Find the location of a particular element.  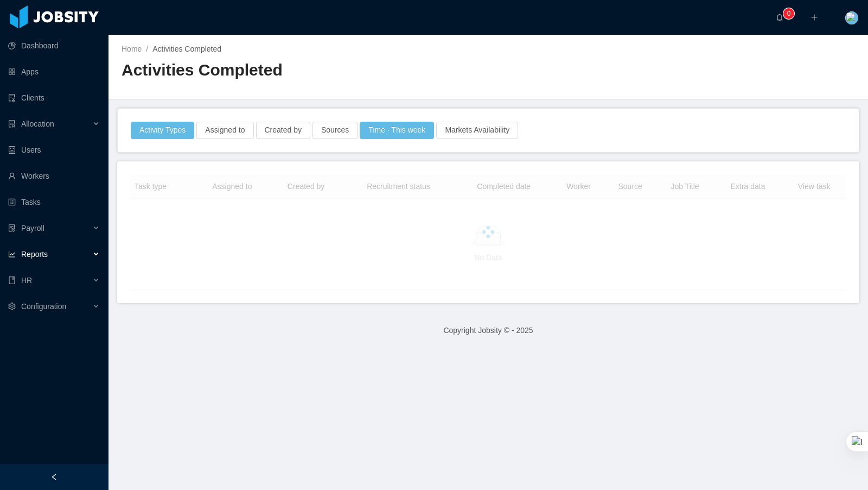

span: Activities Completed is located at coordinates (187, 49).